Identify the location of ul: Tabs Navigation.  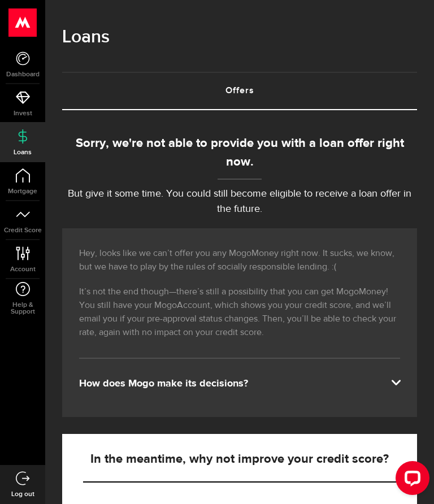
(239, 91).